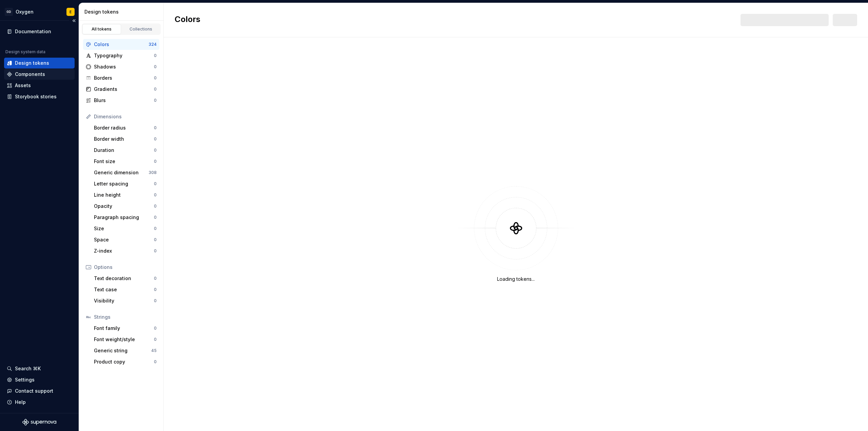 The image size is (868, 431). I want to click on div: Documentation, so click(33, 31).